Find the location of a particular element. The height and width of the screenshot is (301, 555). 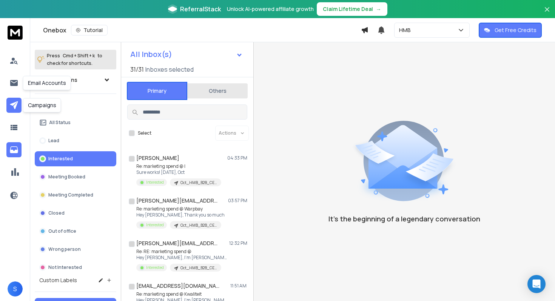

label: Select is located at coordinates (145, 133).